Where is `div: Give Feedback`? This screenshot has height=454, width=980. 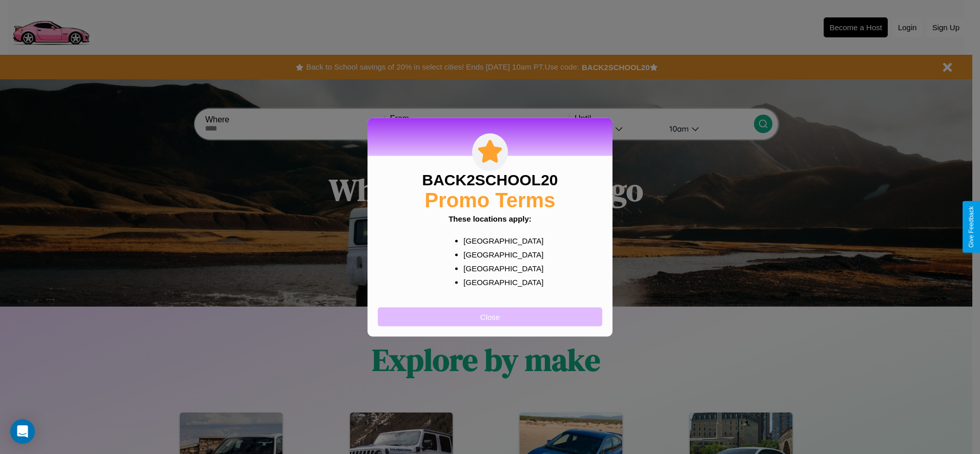
div: Give Feedback is located at coordinates (971, 227).